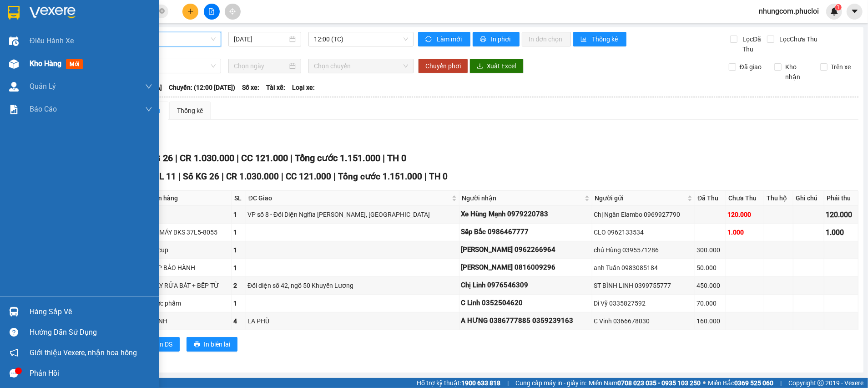 Image resolution: width=868 pixels, height=388 pixels. Describe the element at coordinates (710, 250) in the screenshot. I see `div: 300.000` at that location.